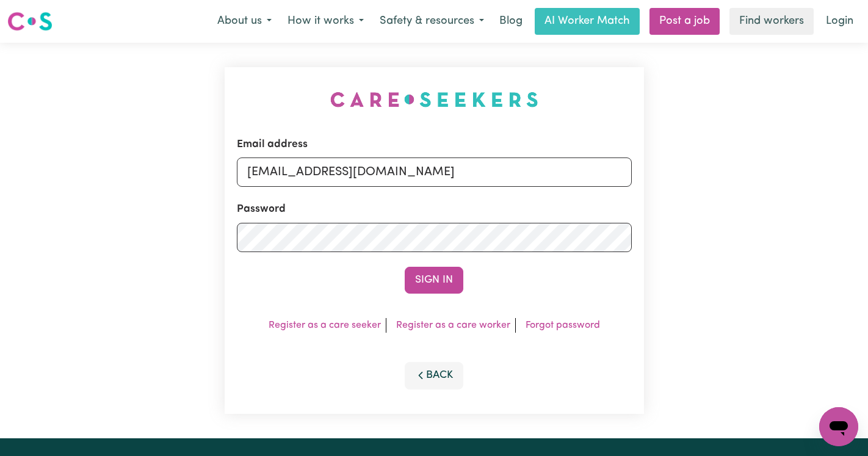  I want to click on button: About us, so click(244, 22).